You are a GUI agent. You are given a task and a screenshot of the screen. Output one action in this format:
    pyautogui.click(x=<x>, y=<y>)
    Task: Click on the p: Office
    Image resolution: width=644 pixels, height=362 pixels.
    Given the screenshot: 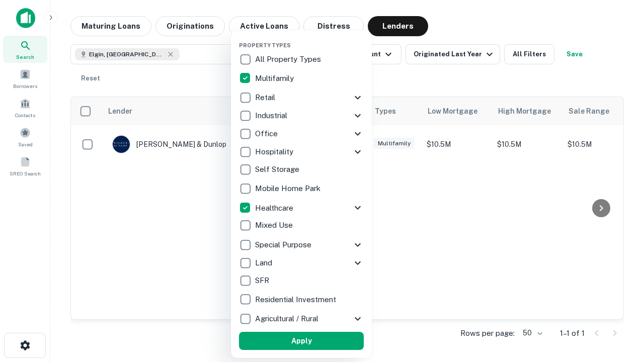 What is the action you would take?
    pyautogui.click(x=267, y=134)
    